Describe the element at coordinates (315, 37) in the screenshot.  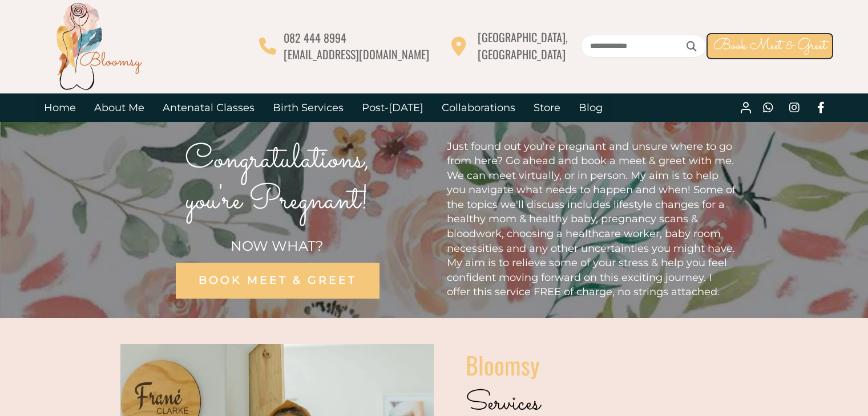
I see `span: 082 444 8994` at that location.